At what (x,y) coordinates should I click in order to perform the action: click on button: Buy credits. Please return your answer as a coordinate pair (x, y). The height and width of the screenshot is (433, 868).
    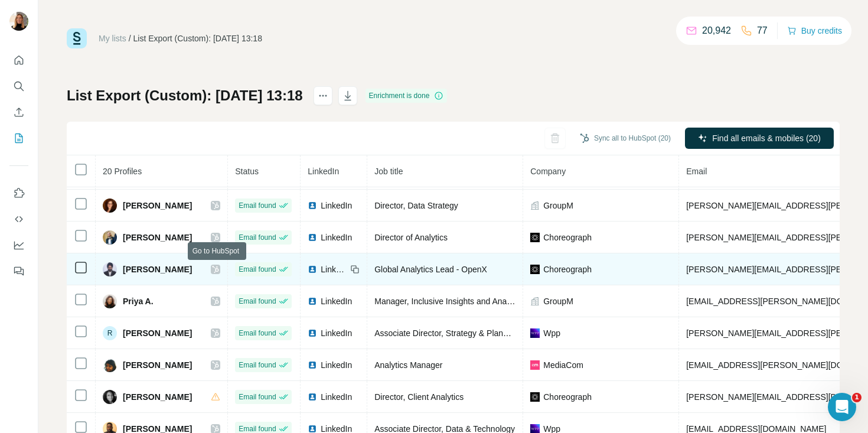
    Looking at the image, I should click on (814, 30).